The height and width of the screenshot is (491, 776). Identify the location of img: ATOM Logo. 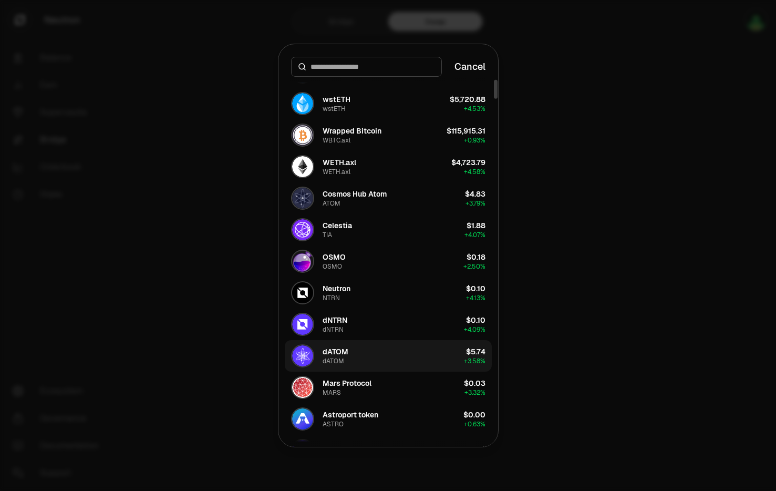
(303, 198).